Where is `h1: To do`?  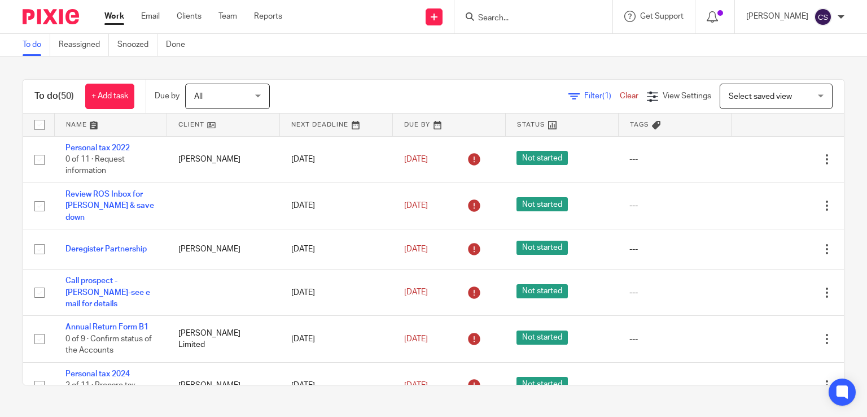 h1: To do is located at coordinates (54, 96).